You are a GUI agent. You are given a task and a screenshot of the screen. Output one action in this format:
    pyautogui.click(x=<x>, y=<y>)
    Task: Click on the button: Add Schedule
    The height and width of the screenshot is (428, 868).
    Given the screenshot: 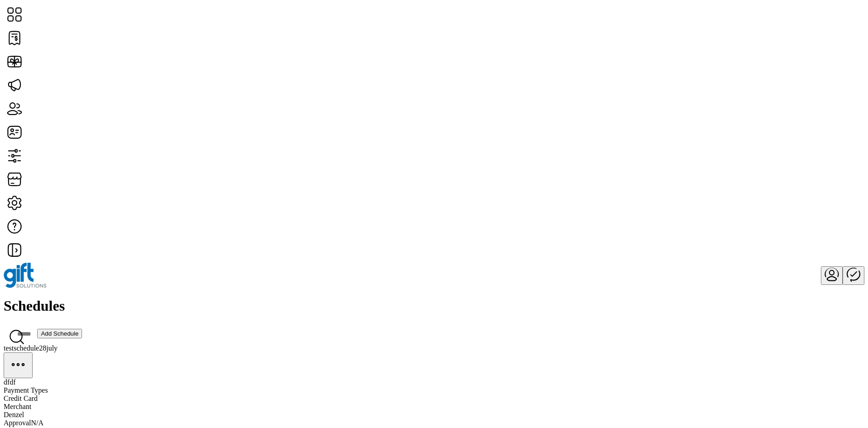 What is the action you would take?
    pyautogui.click(x=60, y=333)
    